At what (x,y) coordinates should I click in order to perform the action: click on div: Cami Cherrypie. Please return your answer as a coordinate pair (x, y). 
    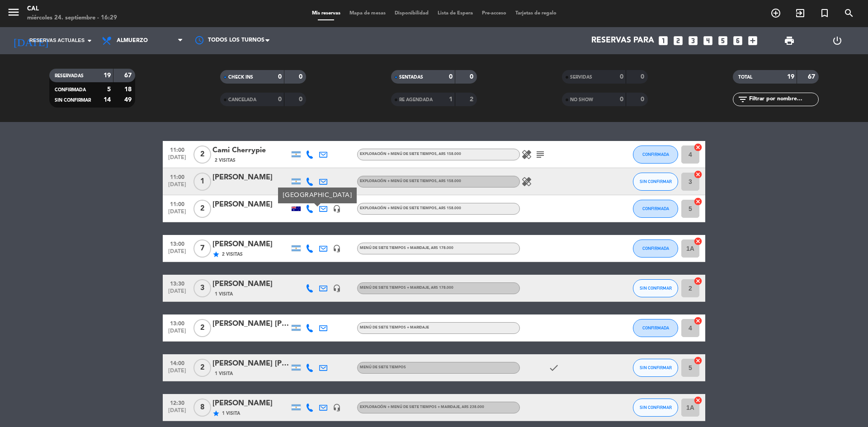
    Looking at the image, I should click on (251, 151).